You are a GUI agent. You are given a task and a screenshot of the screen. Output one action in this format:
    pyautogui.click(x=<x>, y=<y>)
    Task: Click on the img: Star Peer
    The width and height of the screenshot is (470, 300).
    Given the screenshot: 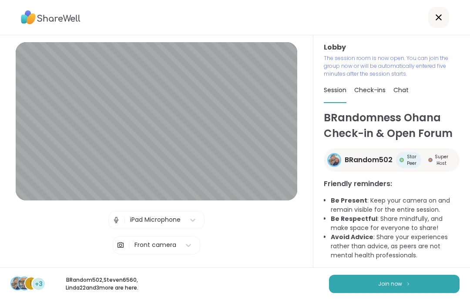 What is the action you would take?
    pyautogui.click(x=401, y=160)
    